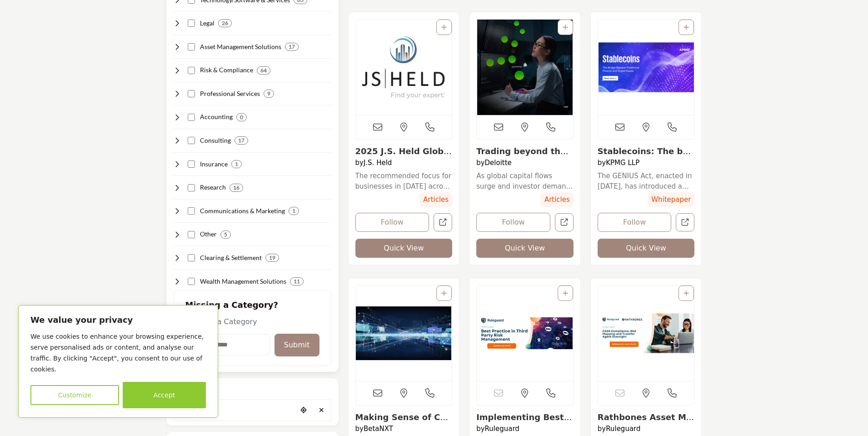 This screenshot has width=868, height=436. Describe the element at coordinates (402, 422) in the screenshot. I see `a: View details about betanxt` at that location.